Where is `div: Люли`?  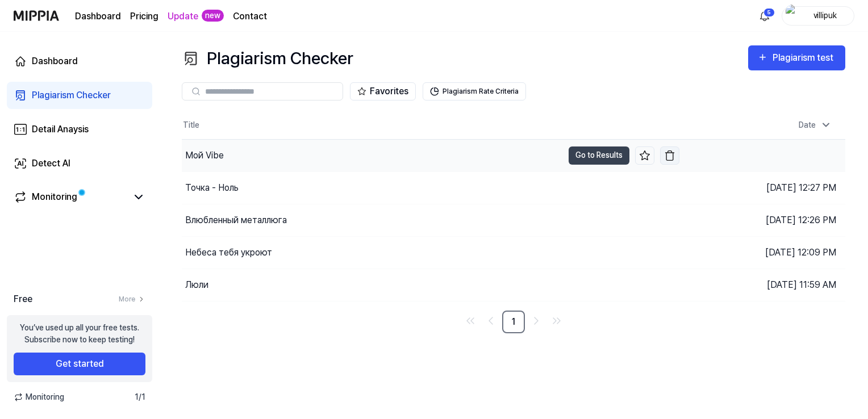 div: Люли is located at coordinates (196, 285).